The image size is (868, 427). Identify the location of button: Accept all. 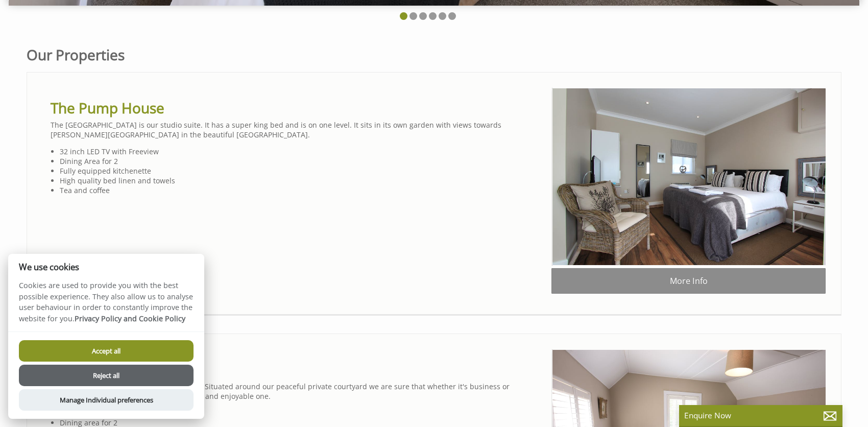
(107, 350).